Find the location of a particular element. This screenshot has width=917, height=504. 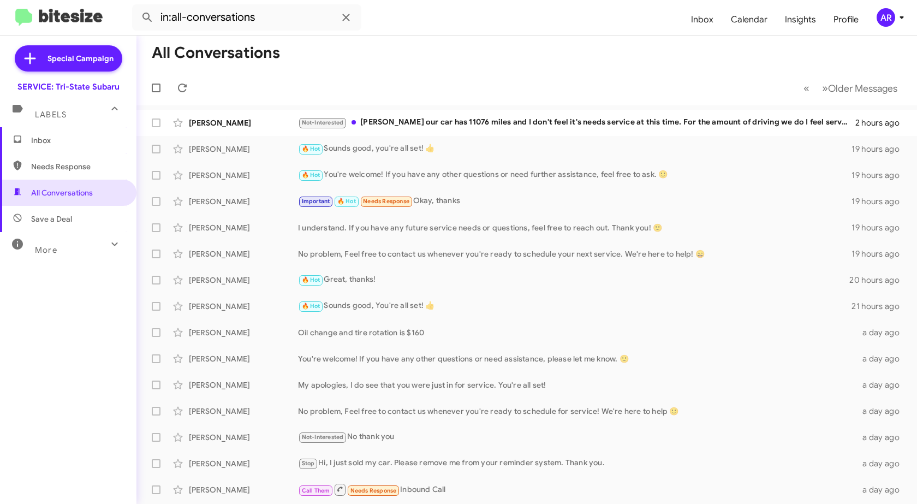

span: Labels is located at coordinates (51, 115).